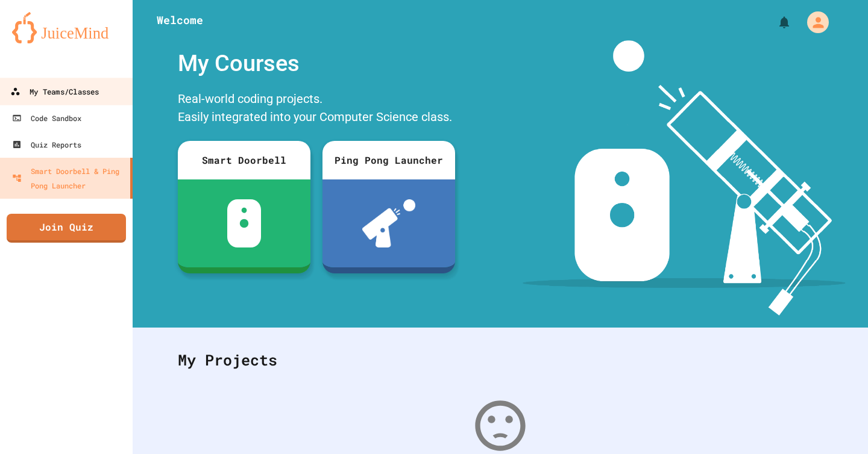  Describe the element at coordinates (775, 22) in the screenshot. I see `div: My Notifications` at that location.